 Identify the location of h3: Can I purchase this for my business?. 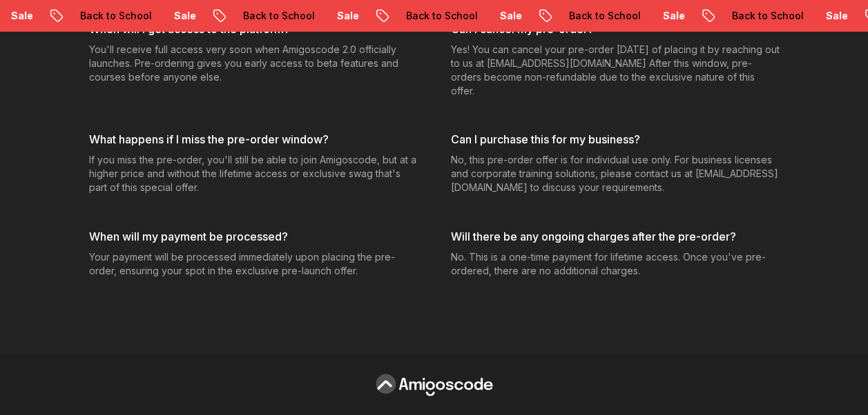
(615, 140).